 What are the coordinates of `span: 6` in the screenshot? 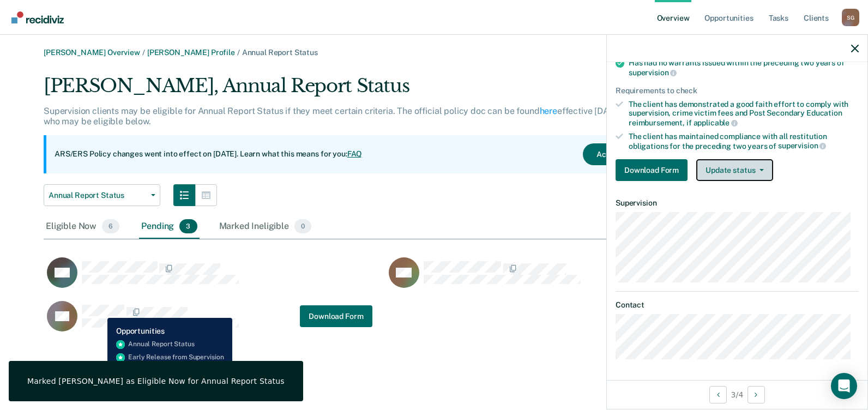 It's located at (111, 227).